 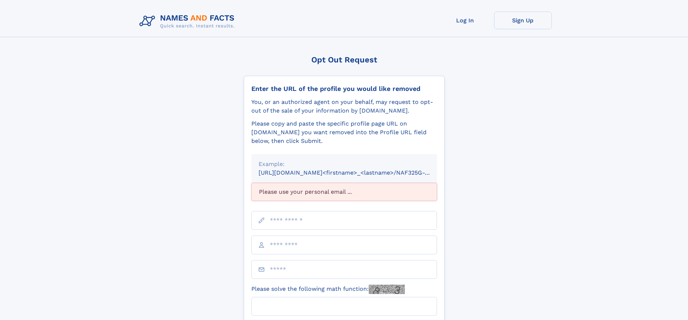 What do you see at coordinates (344, 164) in the screenshot?
I see `div: Example:` at bounding box center [344, 164].